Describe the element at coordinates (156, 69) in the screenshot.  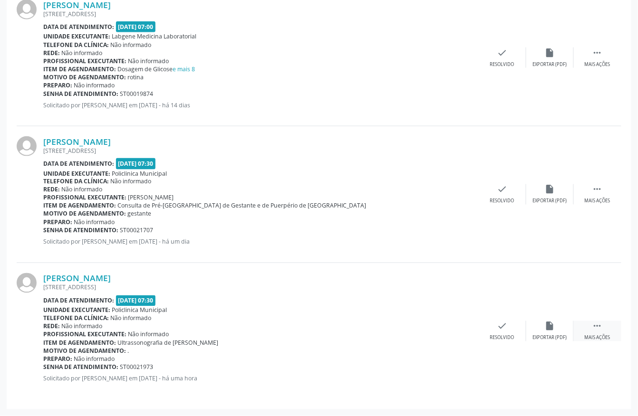
I see `span: Dosagem de Glicose` at that location.